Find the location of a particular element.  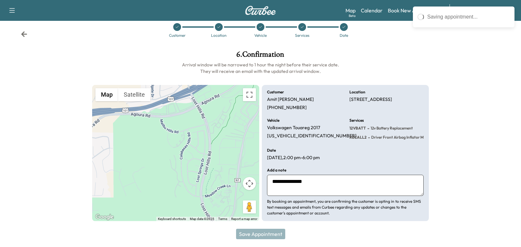

div: Back is located at coordinates (24, 34).